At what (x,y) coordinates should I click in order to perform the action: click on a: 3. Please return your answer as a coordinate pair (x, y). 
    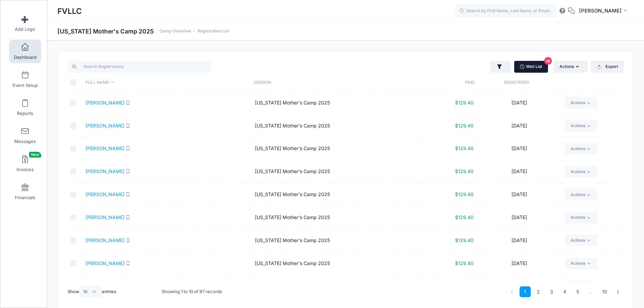
    Looking at the image, I should click on (551, 292).